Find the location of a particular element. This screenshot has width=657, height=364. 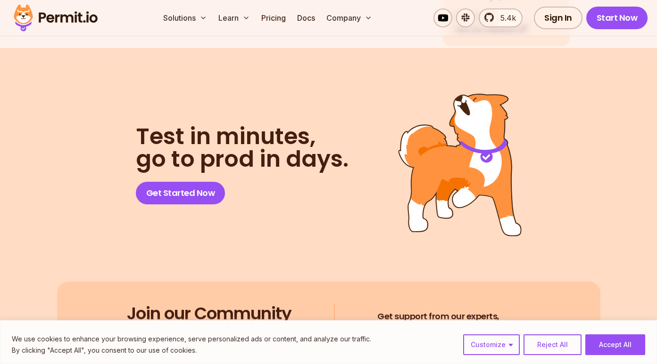

button: Accept All is located at coordinates (615, 345).